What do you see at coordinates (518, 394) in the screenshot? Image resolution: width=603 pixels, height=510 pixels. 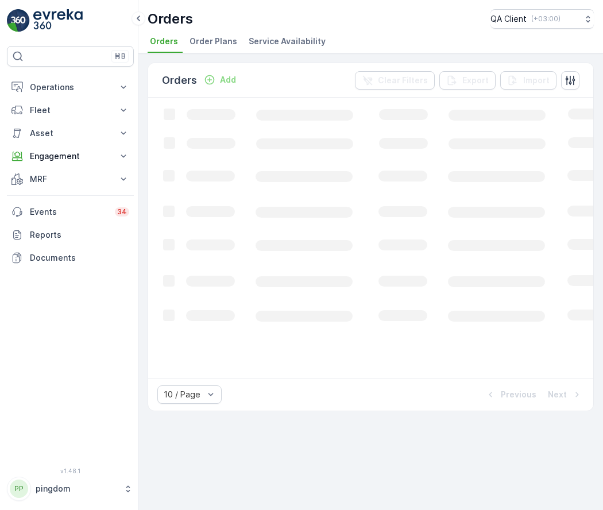 I see `p: Previous` at bounding box center [518, 394].